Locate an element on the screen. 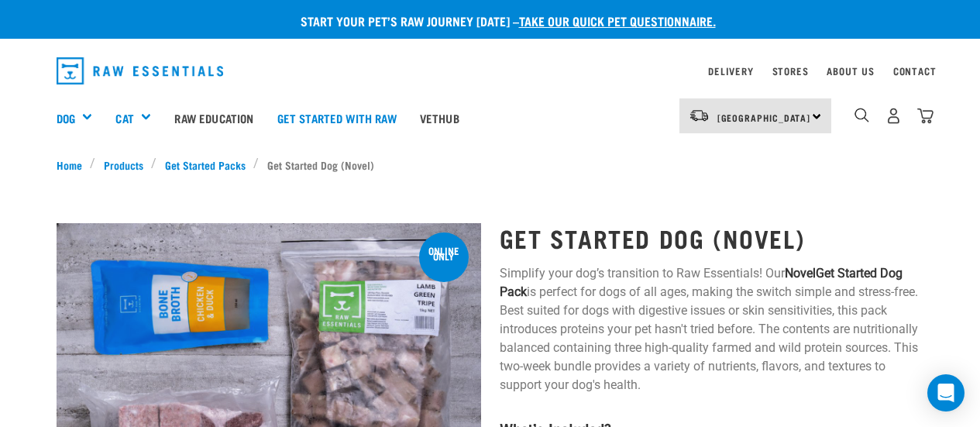  a: take our quick pet questionnaire. is located at coordinates (618, 21).